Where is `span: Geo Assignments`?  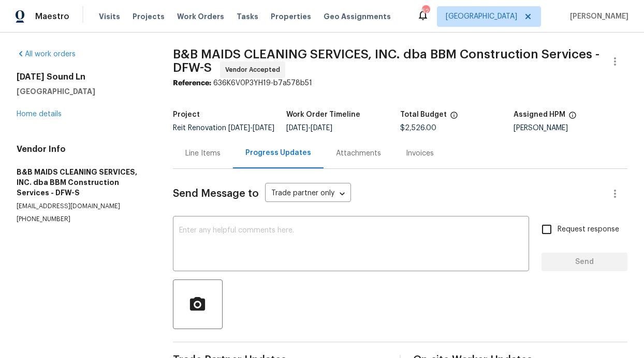 span: Geo Assignments is located at coordinates (357, 17).